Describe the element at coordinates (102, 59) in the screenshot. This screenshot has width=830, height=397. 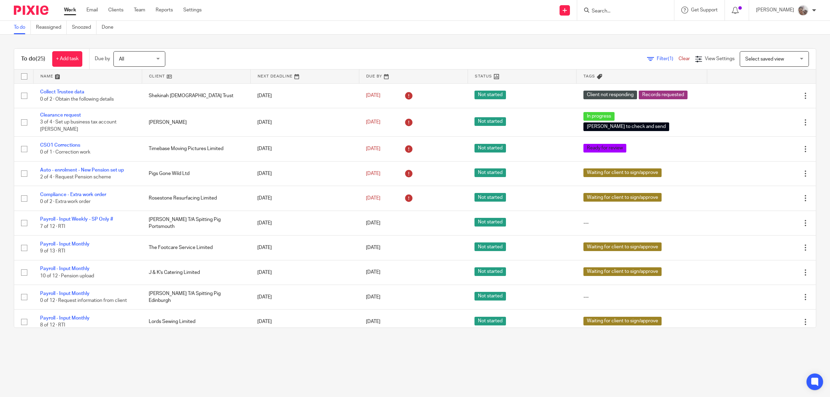
I see `p: Due by` at that location.